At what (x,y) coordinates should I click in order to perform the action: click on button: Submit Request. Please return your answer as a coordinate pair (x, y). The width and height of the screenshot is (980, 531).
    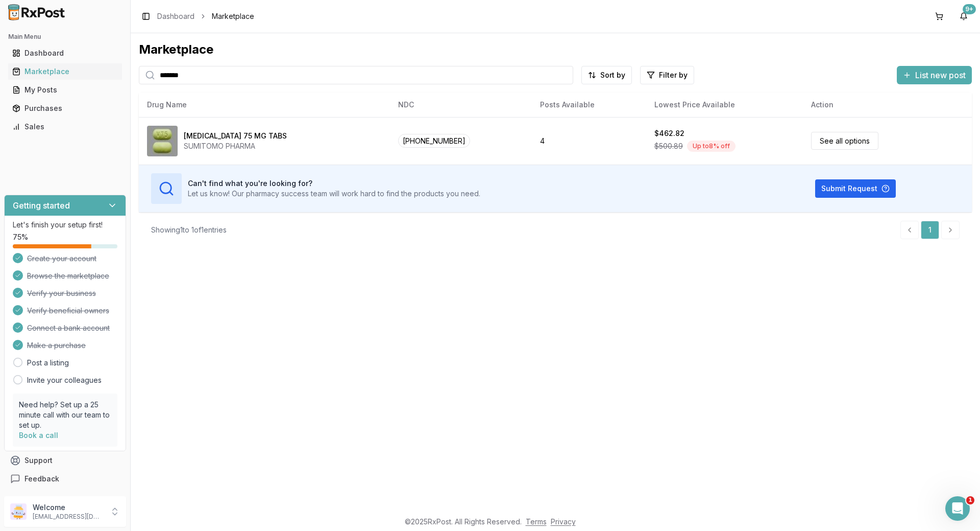
    Looking at the image, I should click on (856, 189).